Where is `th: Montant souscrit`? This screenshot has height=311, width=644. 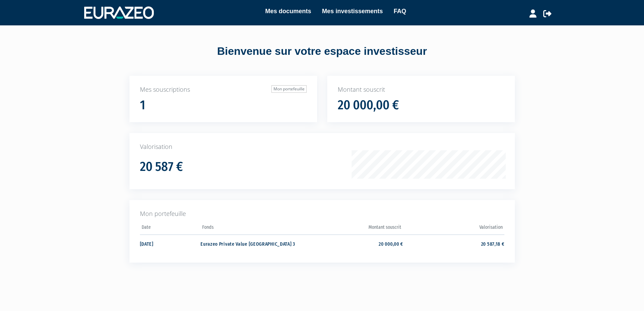 th: Montant souscrit is located at coordinates (352, 229).